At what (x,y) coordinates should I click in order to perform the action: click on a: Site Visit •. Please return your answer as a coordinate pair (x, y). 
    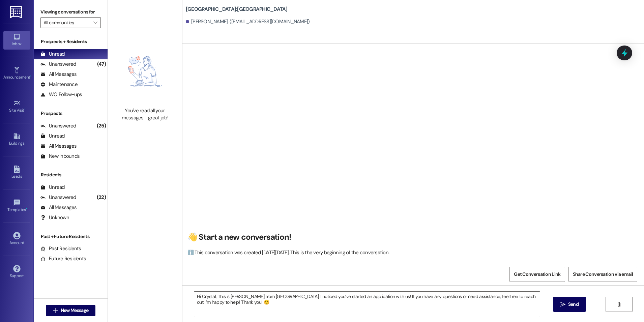
    Looking at the image, I should click on (17, 107).